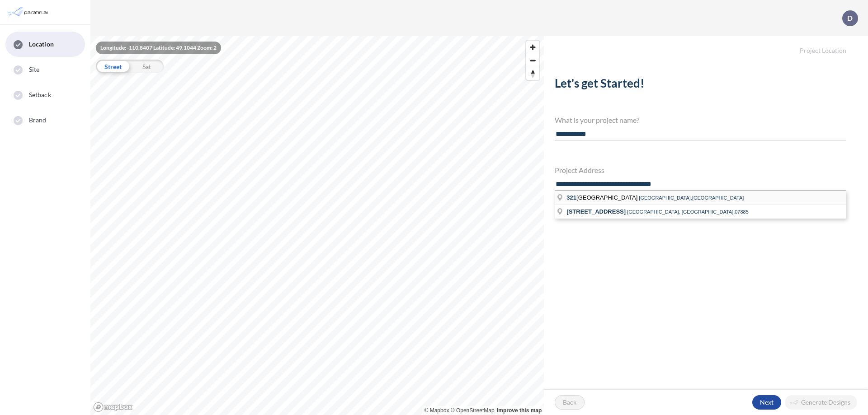 This screenshot has height=415, width=868. Describe the element at coordinates (533, 47) in the screenshot. I see `button: Zoom in` at that location.